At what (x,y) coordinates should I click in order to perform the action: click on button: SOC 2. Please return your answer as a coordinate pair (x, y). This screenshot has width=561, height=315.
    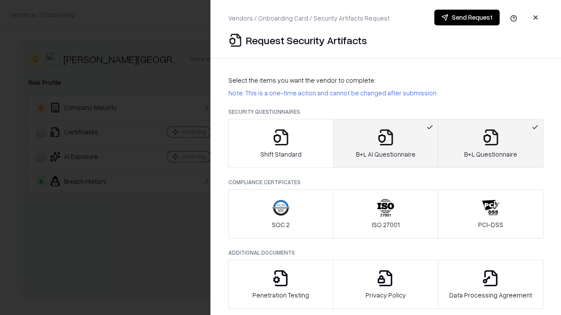
    Looking at the image, I should click on (281, 214).